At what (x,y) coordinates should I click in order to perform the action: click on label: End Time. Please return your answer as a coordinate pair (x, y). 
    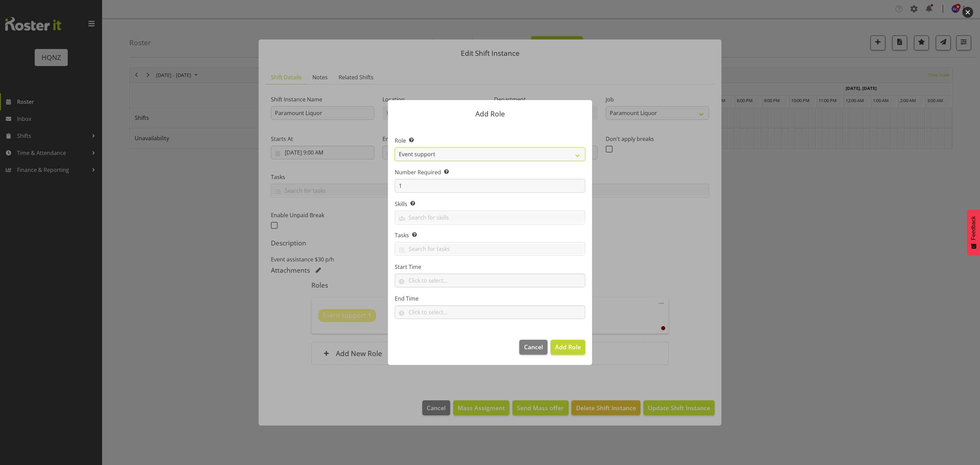
    Looking at the image, I should click on (490, 299).